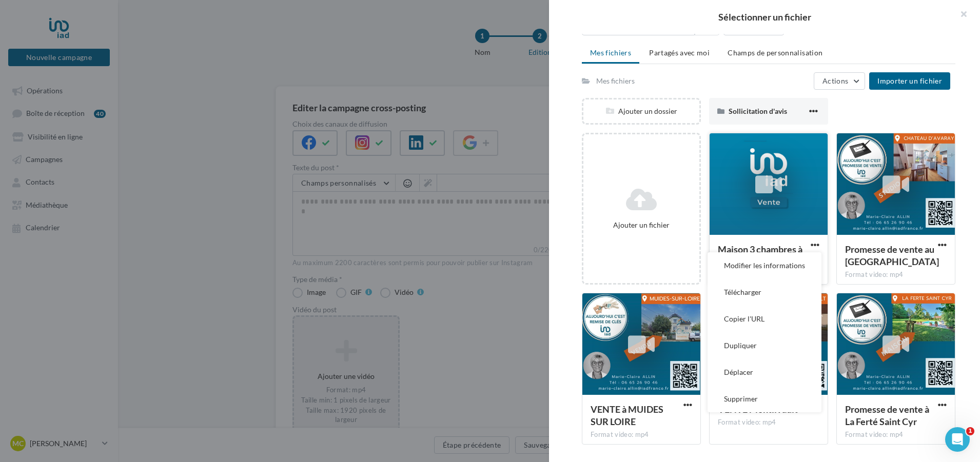 This screenshot has width=980, height=462. I want to click on div: Ajouter un dossier, so click(641, 111).